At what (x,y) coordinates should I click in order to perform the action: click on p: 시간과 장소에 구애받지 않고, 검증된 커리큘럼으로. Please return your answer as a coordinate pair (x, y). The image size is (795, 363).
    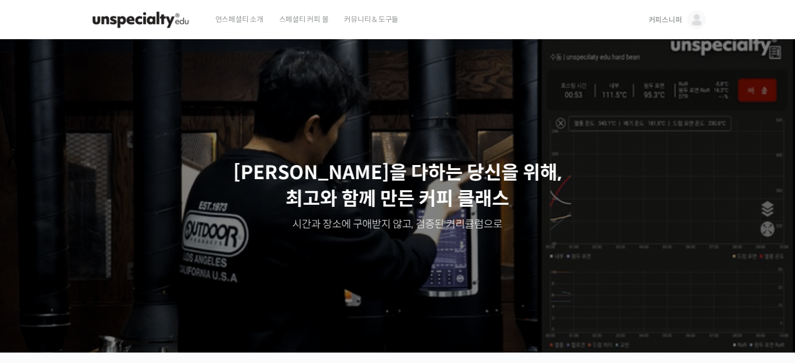
    Looking at the image, I should click on (398, 225).